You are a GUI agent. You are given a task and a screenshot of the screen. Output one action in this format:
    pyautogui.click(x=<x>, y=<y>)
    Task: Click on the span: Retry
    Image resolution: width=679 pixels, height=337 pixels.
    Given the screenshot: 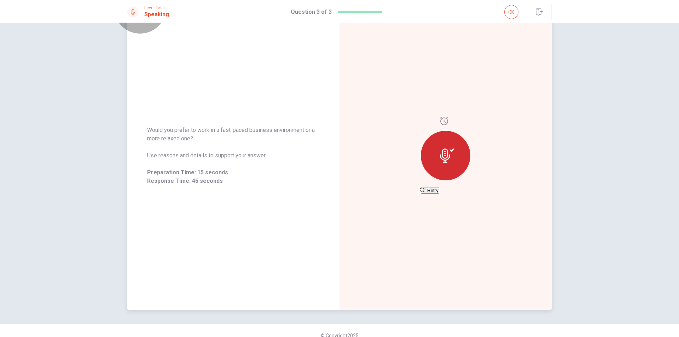 What is the action you would take?
    pyautogui.click(x=433, y=190)
    